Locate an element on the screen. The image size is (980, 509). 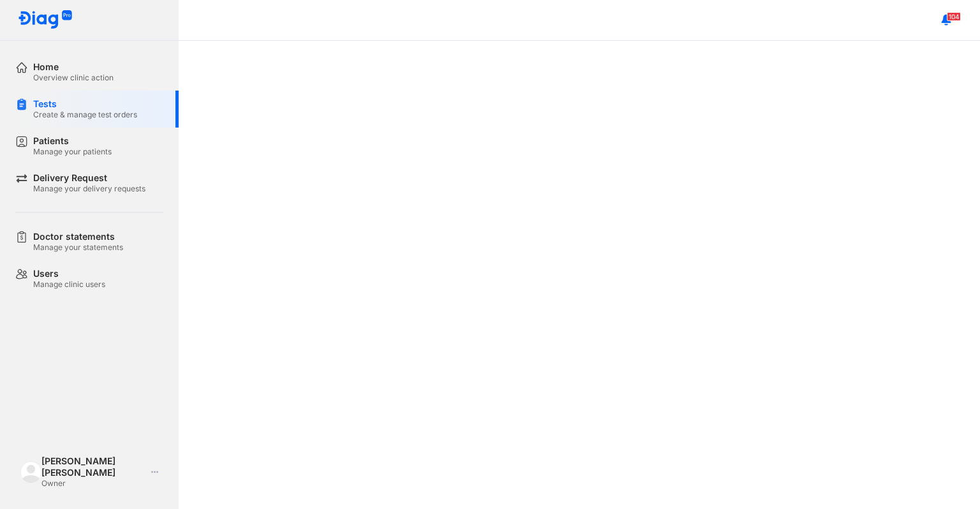
div: Home is located at coordinates (73, 67).